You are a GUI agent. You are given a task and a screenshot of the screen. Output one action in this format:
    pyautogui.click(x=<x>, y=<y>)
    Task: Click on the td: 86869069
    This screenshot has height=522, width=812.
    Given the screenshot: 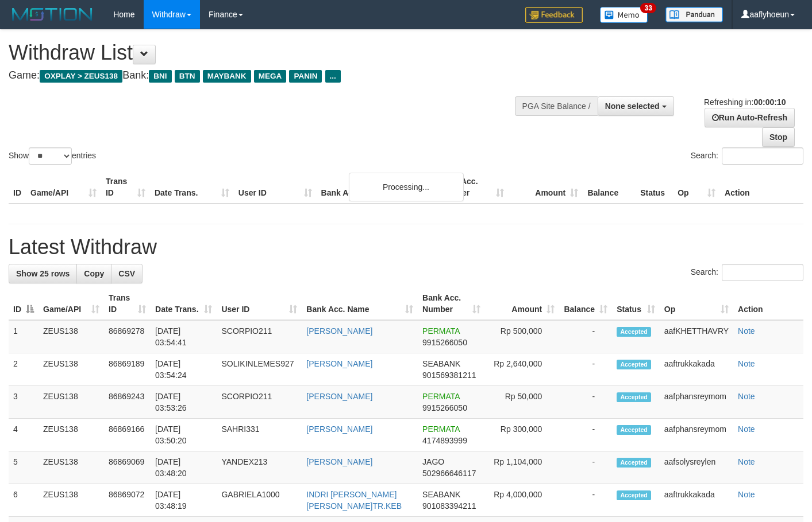 What is the action you would take?
    pyautogui.click(x=127, y=468)
    